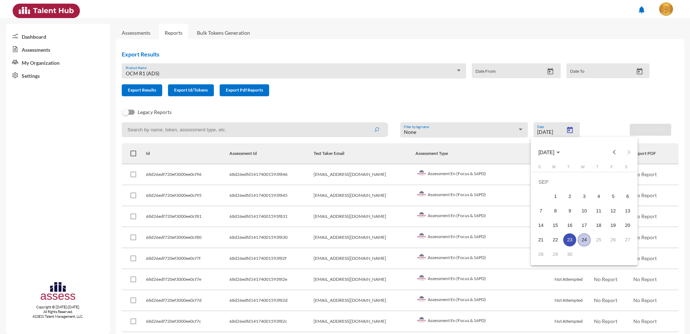 Image resolution: width=690 pixels, height=334 pixels. What do you see at coordinates (613, 240) in the screenshot?
I see `div: 26` at bounding box center [613, 240].